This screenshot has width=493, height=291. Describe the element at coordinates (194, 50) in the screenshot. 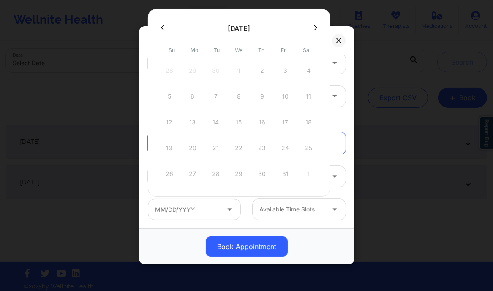

I see `abbr: Monday` at that location.